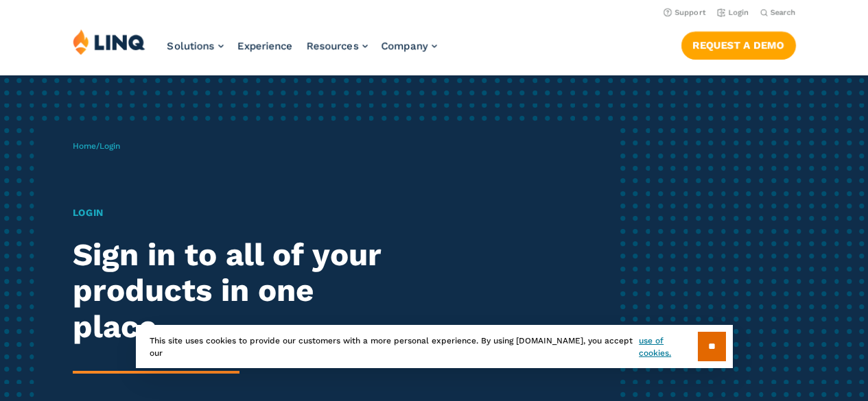 The height and width of the screenshot is (401, 868). What do you see at coordinates (84, 146) in the screenshot?
I see `a: Home` at bounding box center [84, 146].